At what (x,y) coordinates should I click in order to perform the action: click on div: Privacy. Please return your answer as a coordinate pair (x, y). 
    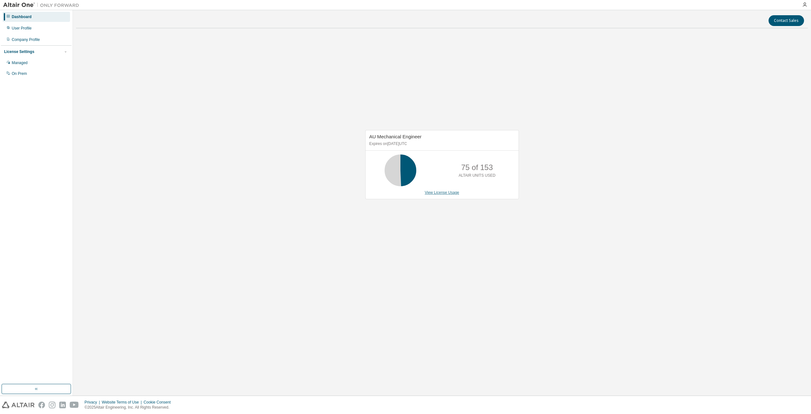
    Looking at the image, I should click on (93, 402).